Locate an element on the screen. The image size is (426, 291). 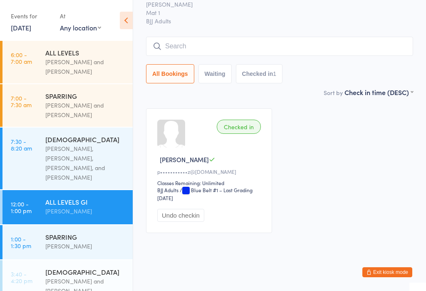
div: ALL LEVELS is located at coordinates (85, 52).